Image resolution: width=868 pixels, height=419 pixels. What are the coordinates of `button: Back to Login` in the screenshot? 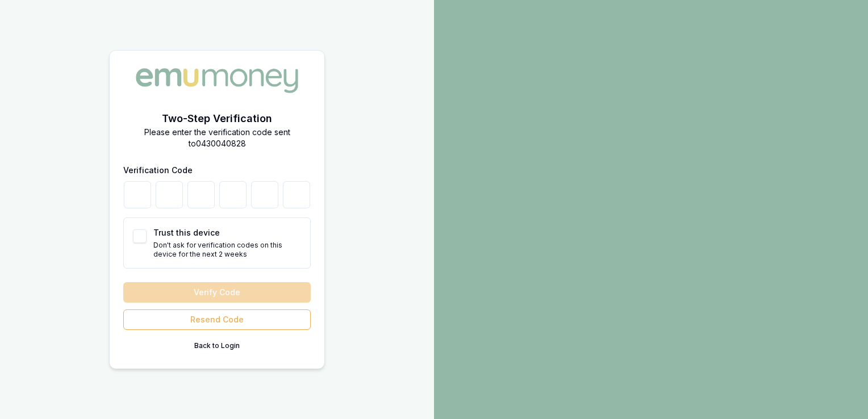 It's located at (217, 346).